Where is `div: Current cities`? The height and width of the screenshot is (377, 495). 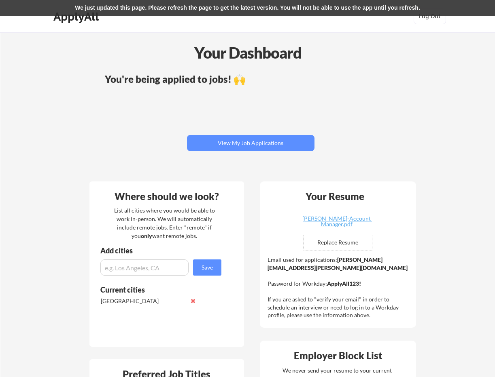 div: Current cities is located at coordinates (156, 290).